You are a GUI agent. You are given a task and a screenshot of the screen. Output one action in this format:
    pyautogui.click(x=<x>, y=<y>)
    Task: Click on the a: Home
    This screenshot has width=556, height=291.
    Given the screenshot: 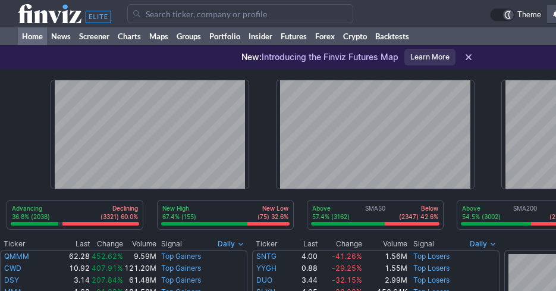 What is the action you would take?
    pyautogui.click(x=32, y=36)
    